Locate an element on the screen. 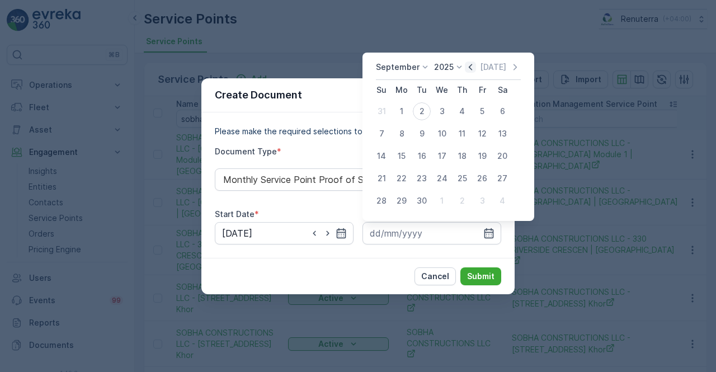 The width and height of the screenshot is (716, 372). div: 26 is located at coordinates (482, 179).